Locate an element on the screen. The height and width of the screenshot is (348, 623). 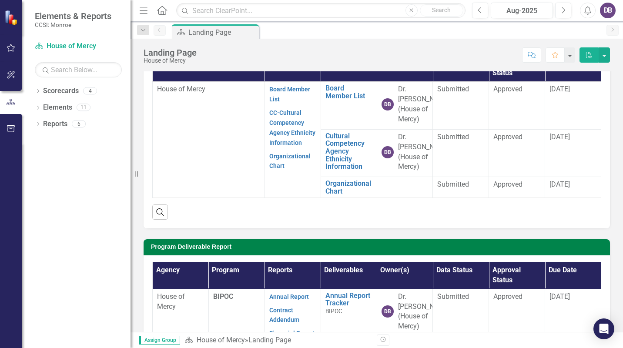
div: Aug-2025 is located at coordinates (522, 11).